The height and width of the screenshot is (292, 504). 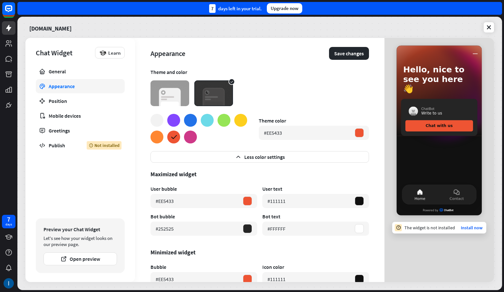 What do you see at coordinates (114, 53) in the screenshot?
I see `span: Learn` at bounding box center [114, 53].